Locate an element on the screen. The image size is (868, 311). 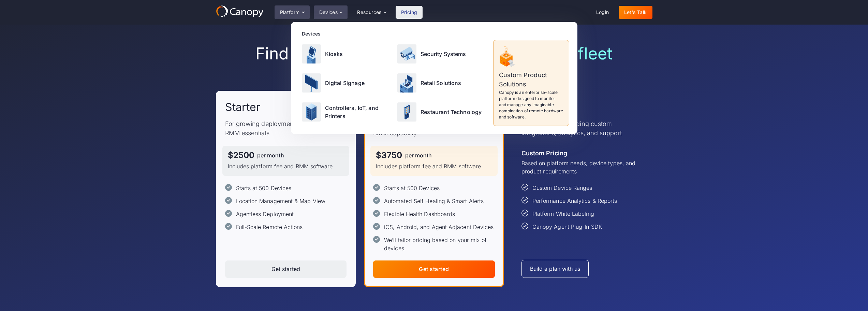
div: Custom Device Ranges is located at coordinates (563, 188).